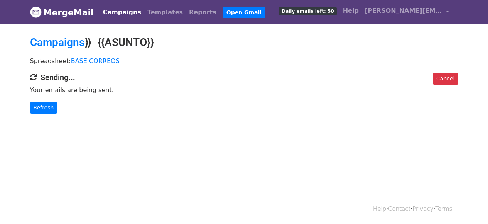  I want to click on div: Chat Widget, so click(469, 205).